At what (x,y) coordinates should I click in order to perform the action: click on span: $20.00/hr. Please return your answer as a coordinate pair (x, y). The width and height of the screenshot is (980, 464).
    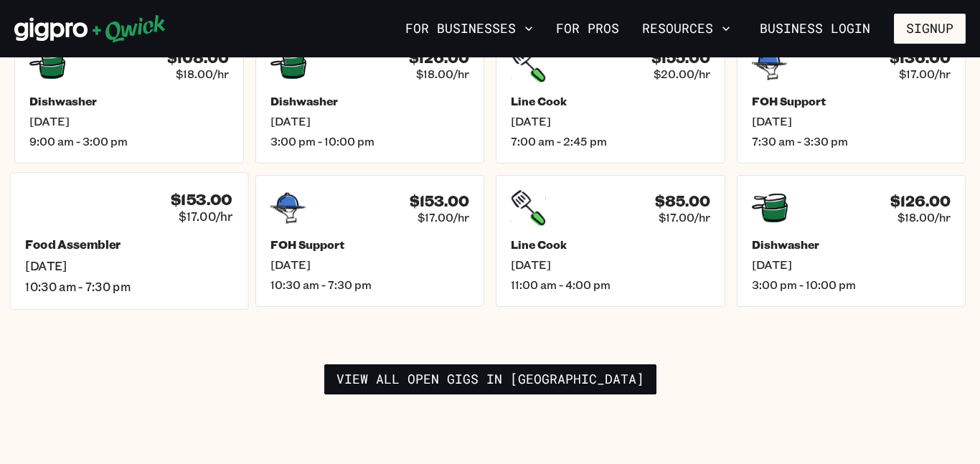
    Looking at the image, I should click on (682, 74).